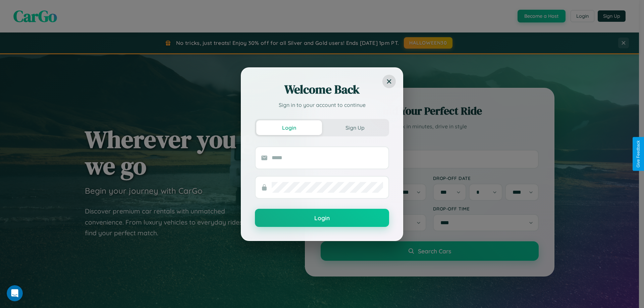  Describe the element at coordinates (638, 154) in the screenshot. I see `div: Give Feedback` at that location.